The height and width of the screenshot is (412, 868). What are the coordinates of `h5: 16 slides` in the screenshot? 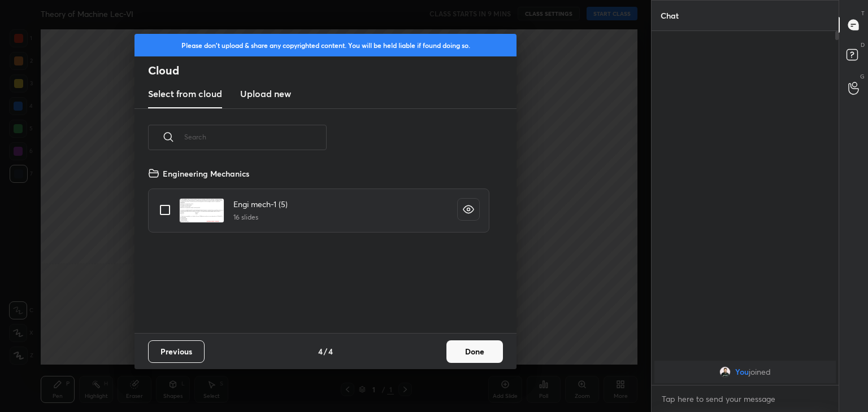 It's located at (260, 217).